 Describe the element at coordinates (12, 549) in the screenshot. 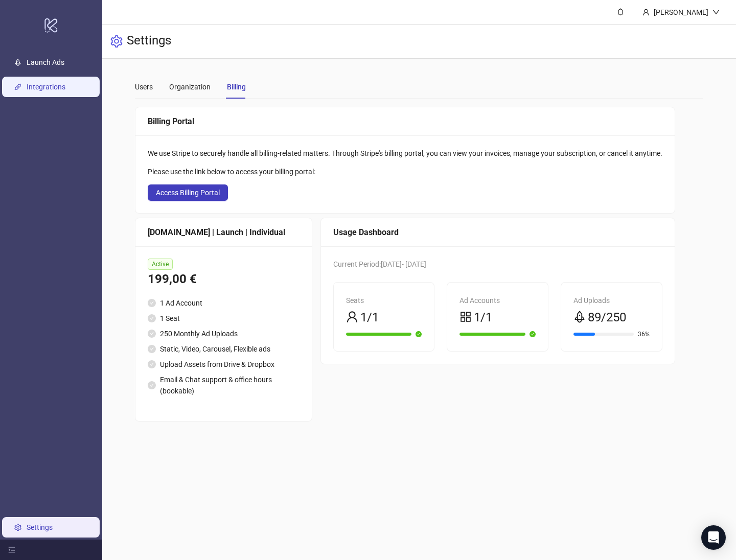

I see `span: menu-fold` at that location.